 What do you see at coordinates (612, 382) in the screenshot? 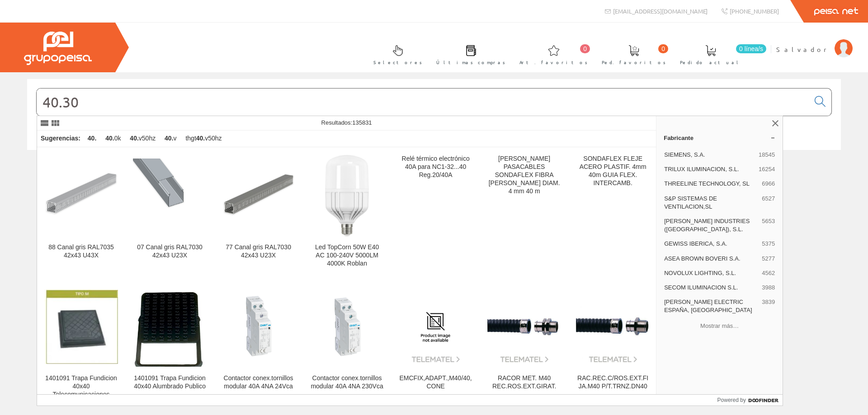
I see `div: RAC.REC.C/ROS.EXT.FIJA.M40 P/T.TRNZ.DN40` at bounding box center [612, 382].